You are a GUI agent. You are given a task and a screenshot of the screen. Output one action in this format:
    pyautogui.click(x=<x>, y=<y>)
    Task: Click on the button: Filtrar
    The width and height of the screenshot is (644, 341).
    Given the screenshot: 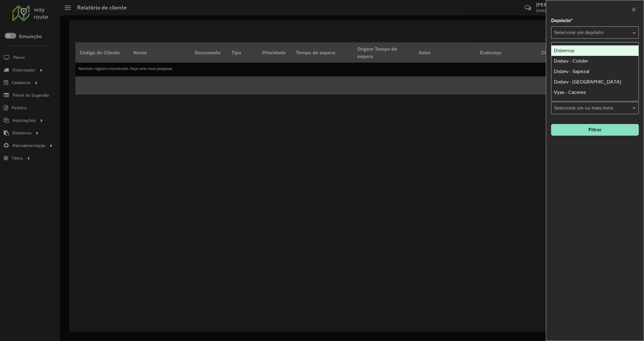 What is the action you would take?
    pyautogui.click(x=595, y=130)
    